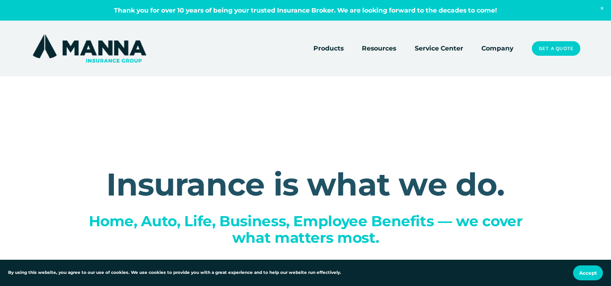  Describe the element at coordinates (328, 48) in the screenshot. I see `span: Products` at that location.